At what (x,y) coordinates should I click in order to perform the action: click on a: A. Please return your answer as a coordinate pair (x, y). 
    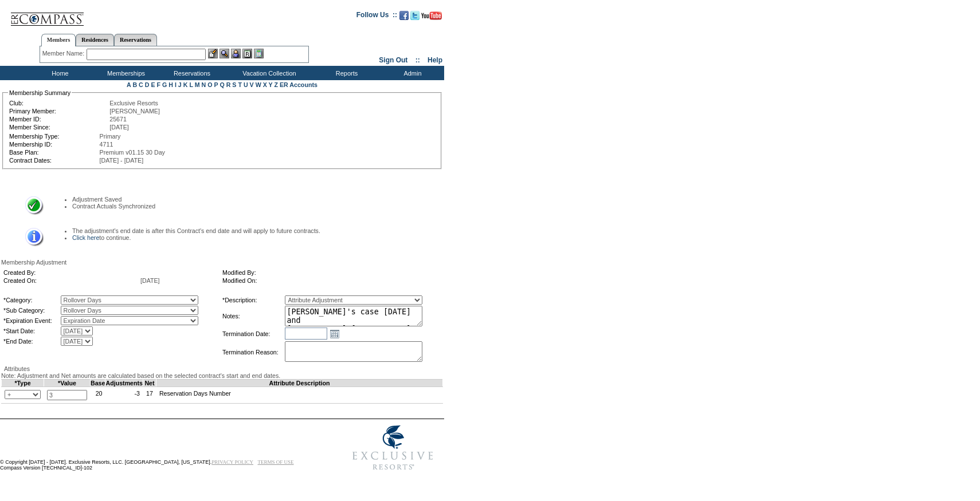
    Looking at the image, I should click on (128, 85).